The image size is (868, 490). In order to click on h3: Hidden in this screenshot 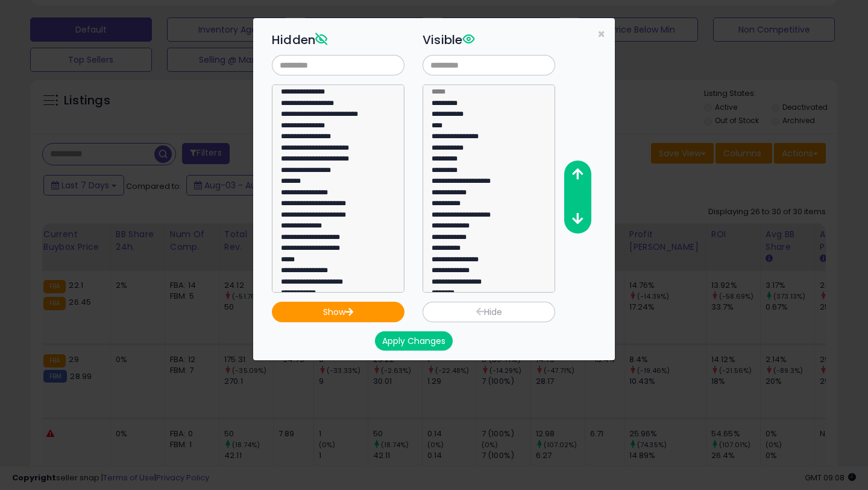, I will do `click(338, 40)`.